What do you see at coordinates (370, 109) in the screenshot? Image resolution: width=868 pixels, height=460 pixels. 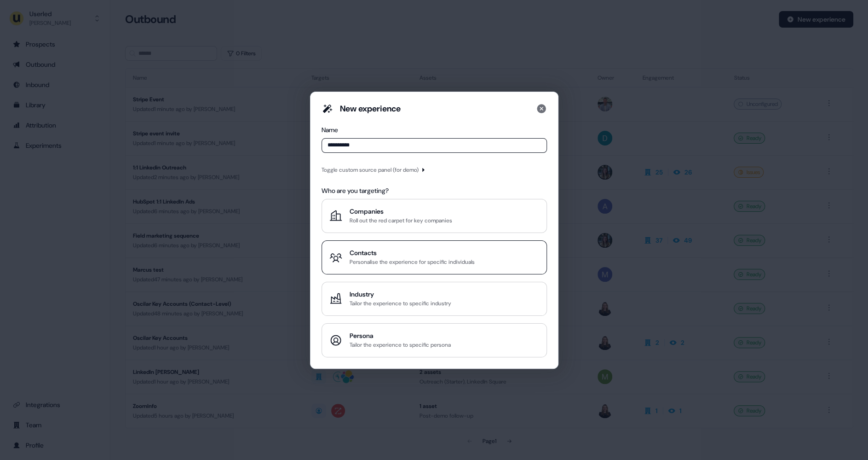 I see `div: New experience` at bounding box center [370, 109].